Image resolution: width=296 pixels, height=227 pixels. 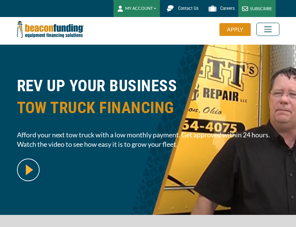 What do you see at coordinates (148, 99) in the screenshot?
I see `h1: REV UP YOUR BUSINESS` at bounding box center [148, 99].